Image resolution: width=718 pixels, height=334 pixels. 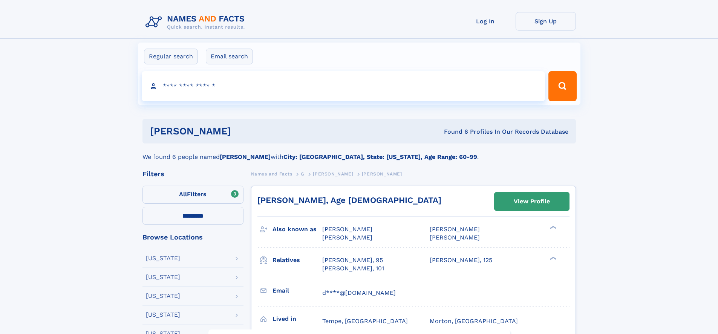 I want to click on a: G, so click(x=303, y=174).